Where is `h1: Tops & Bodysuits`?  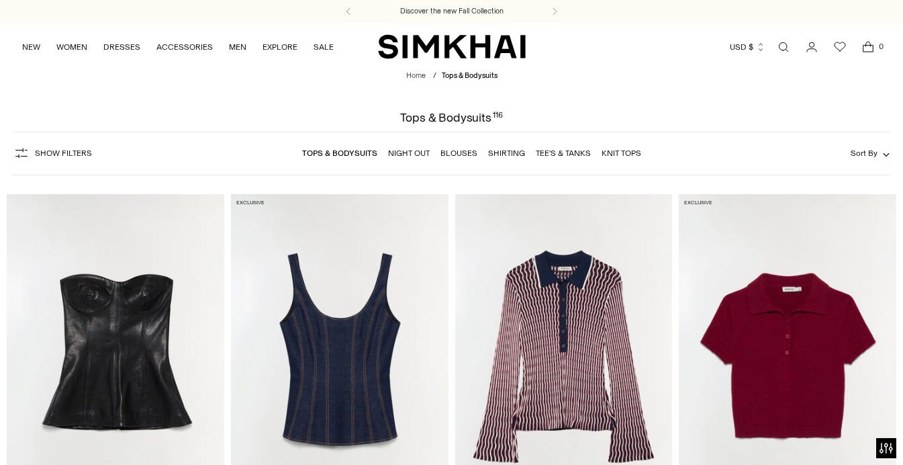
h1: Tops & Bodysuits is located at coordinates (451, 117).